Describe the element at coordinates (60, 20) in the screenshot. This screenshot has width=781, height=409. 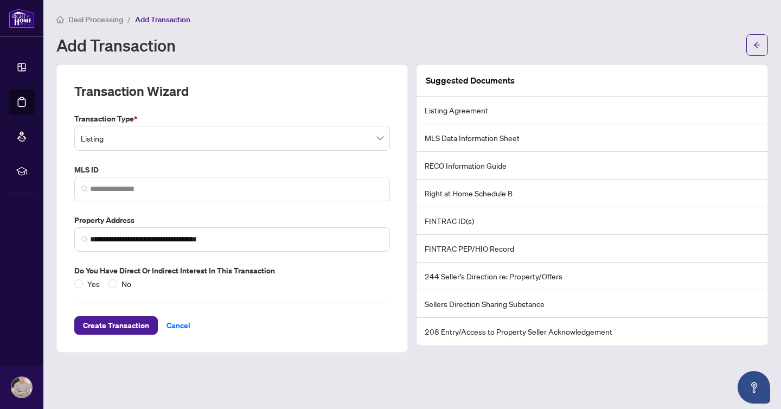
I see `span: home` at that location.